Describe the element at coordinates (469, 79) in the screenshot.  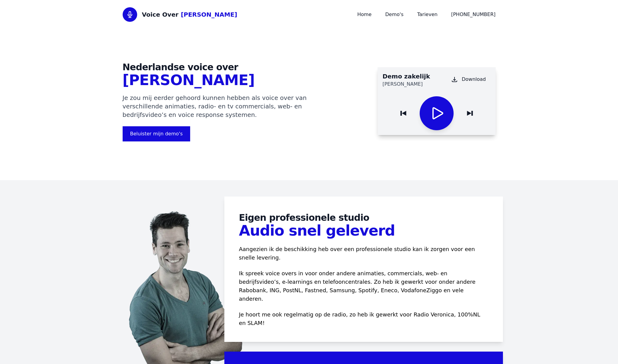
I see `a: Download demo's` at that location.